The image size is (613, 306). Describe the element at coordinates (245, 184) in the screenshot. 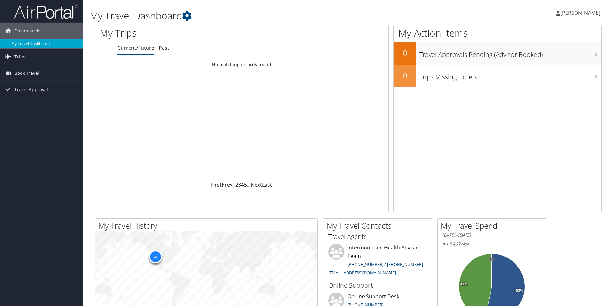

I see `a: 5` at that location.